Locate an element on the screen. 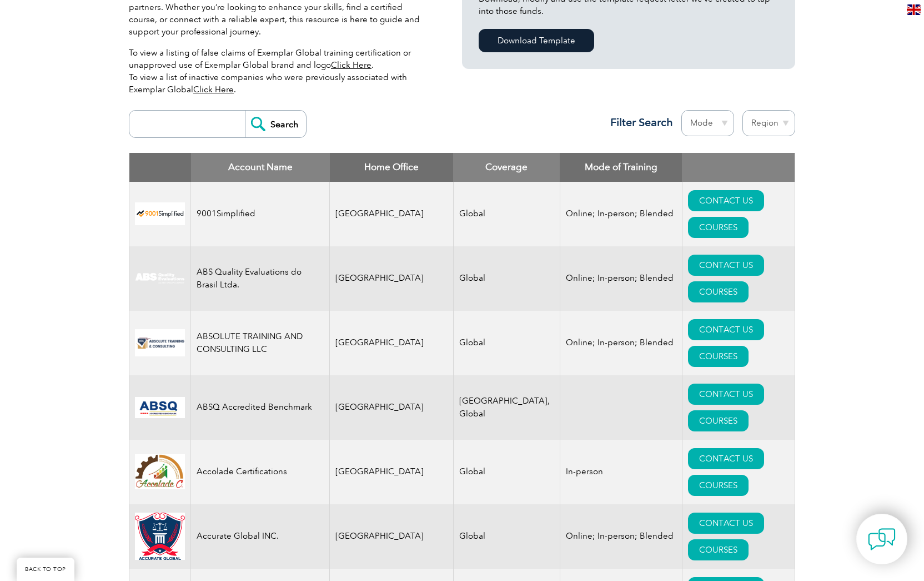 Image resolution: width=924 pixels, height=581 pixels. td: ABSOLUTE TRAINING AND CONSULTING LLC is located at coordinates (260, 343).